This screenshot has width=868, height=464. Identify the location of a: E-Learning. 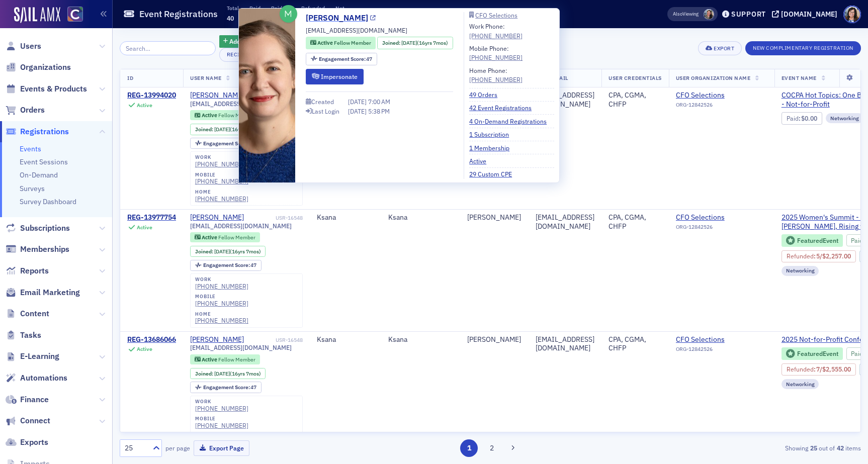
(32, 357).